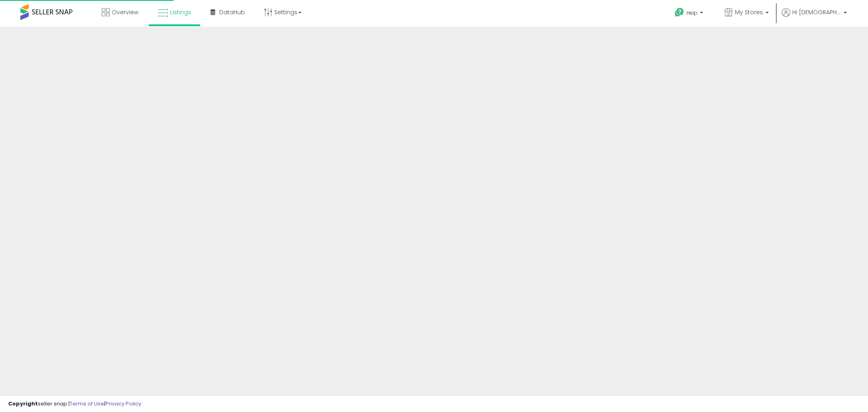  I want to click on a: Help, so click(690, 14).